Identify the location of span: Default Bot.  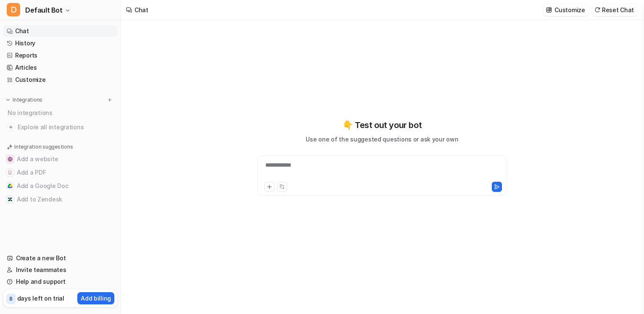
(44, 10).